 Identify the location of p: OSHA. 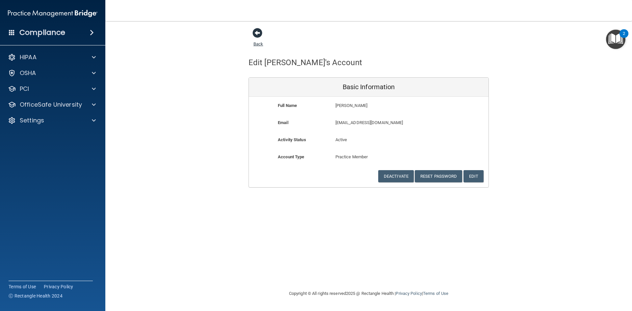
(28, 73).